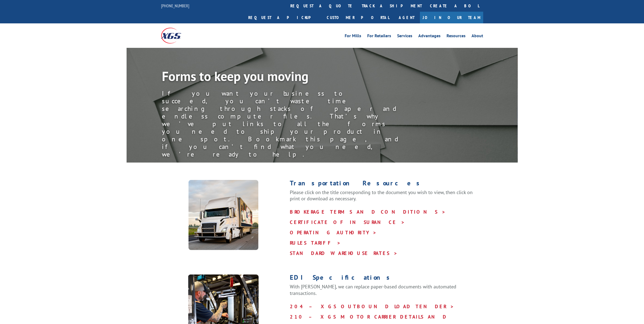 The height and width of the screenshot is (324, 644). I want to click on img: XpressGlobal_Resources, so click(223, 215).